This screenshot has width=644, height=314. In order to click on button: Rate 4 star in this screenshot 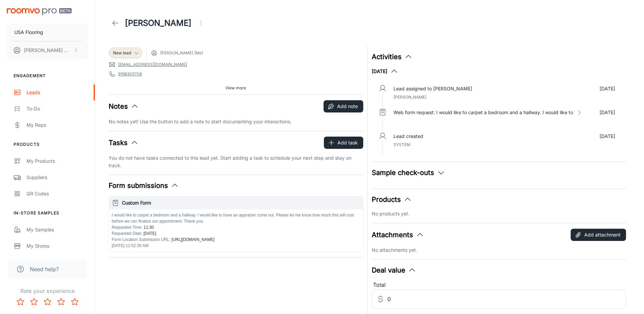, I will do `click(61, 302)`.